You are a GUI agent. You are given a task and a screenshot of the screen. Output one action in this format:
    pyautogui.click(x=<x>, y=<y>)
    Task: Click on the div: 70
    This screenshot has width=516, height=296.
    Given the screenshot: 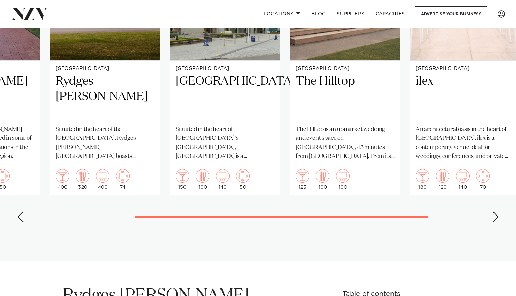 What is the action you would take?
    pyautogui.click(x=483, y=179)
    